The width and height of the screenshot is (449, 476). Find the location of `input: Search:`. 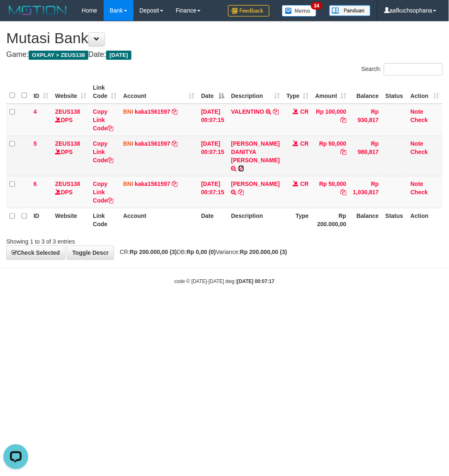

input: Search: is located at coordinates (414, 69).